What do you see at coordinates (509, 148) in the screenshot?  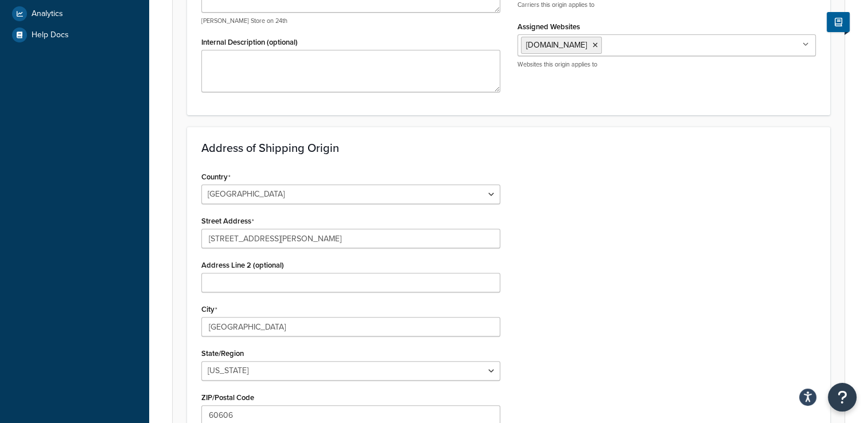 I see `h3: Address of Shipping Origin` at bounding box center [509, 148].